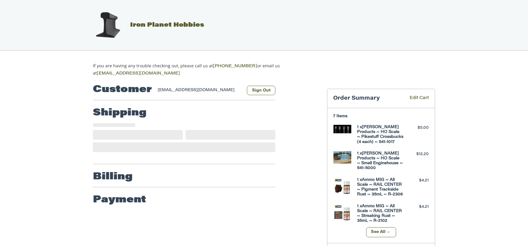  Describe the element at coordinates (119, 200) in the screenshot. I see `h2: Payment` at that location.